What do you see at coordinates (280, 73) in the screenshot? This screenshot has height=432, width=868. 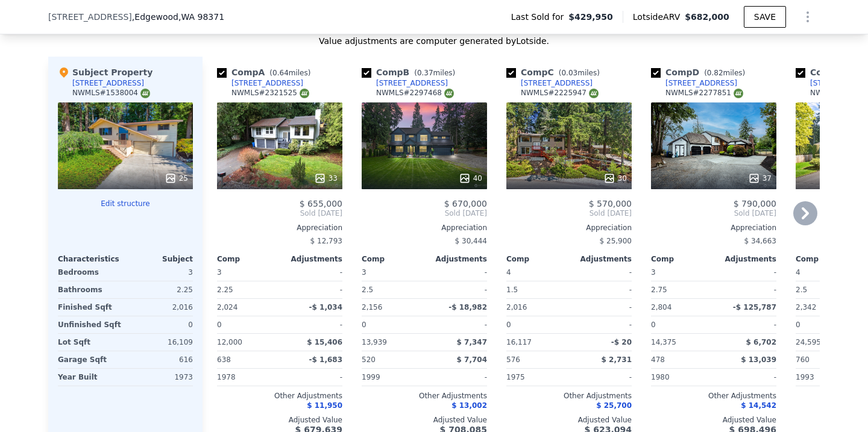 I see `span: 0.64` at bounding box center [280, 73].